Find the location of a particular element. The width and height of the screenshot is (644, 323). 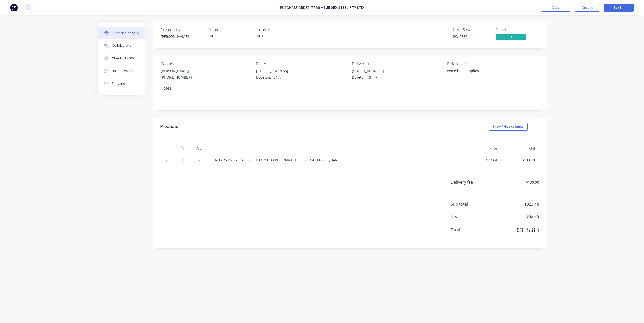

div: Purchase details is located at coordinates (125, 33).